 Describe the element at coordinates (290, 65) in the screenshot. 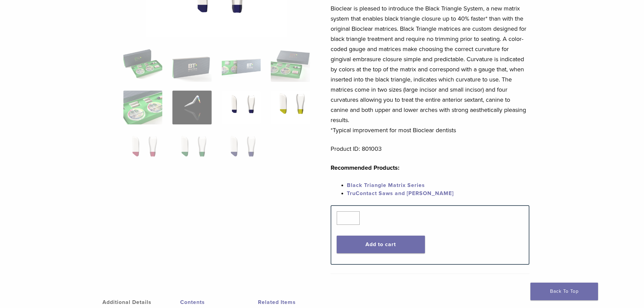

I see `img: Black Triangle (BT) Kit - Image 4` at that location.